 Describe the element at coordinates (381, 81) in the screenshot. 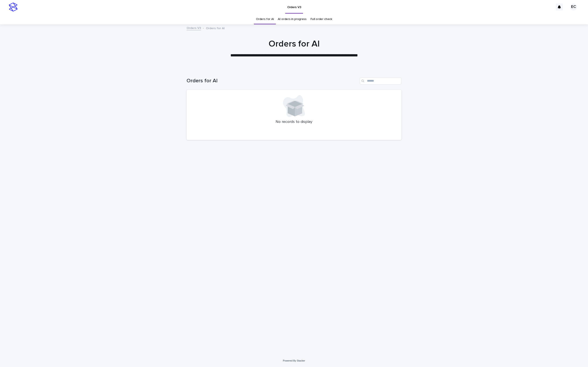

I see `div: Search` at that location.